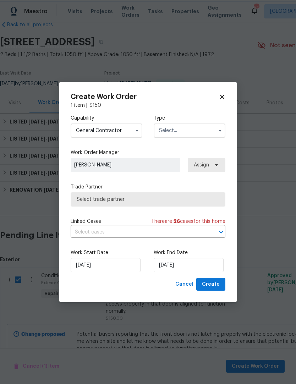 The height and width of the screenshot is (384, 296). What do you see at coordinates (148, 153) in the screenshot?
I see `label: Work Order Manager` at bounding box center [148, 153].